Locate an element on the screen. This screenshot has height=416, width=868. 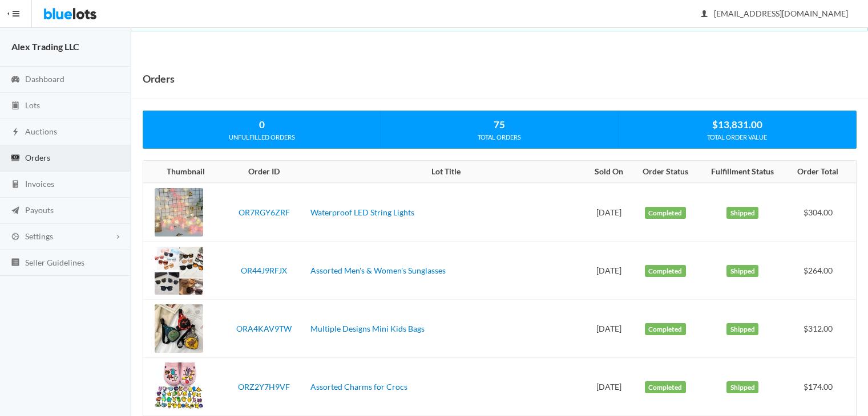
a: ORA4KAV9TW is located at coordinates (264, 329).